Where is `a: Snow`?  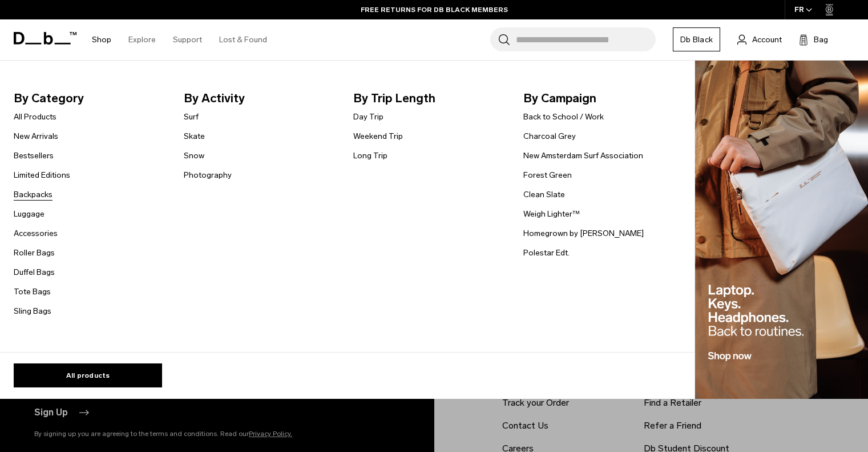 a: Snow is located at coordinates (194, 156).